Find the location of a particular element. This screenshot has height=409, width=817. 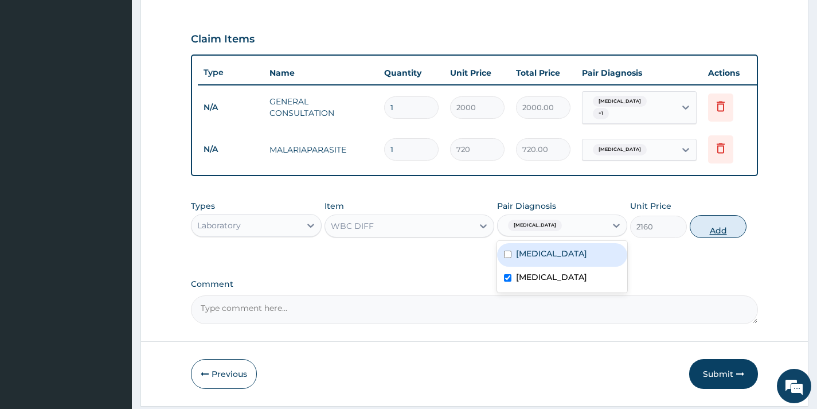

span: We're online! is located at coordinates (112, 186).